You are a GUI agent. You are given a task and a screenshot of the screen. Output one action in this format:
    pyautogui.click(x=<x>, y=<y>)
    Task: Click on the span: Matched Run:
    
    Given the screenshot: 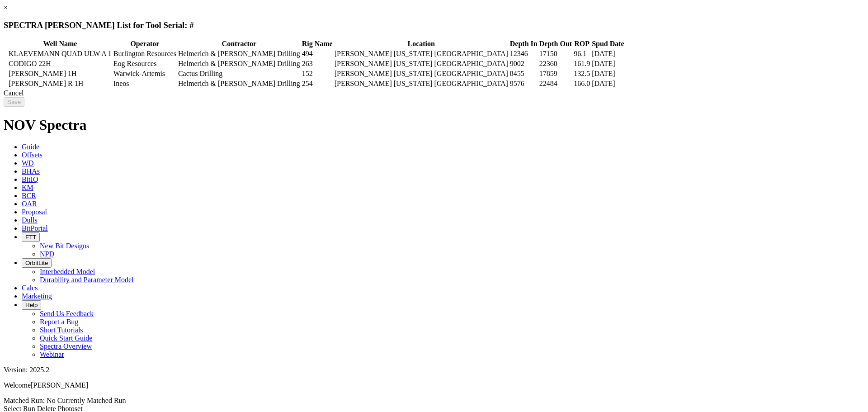 What is the action you would take?
    pyautogui.click(x=24, y=400)
    